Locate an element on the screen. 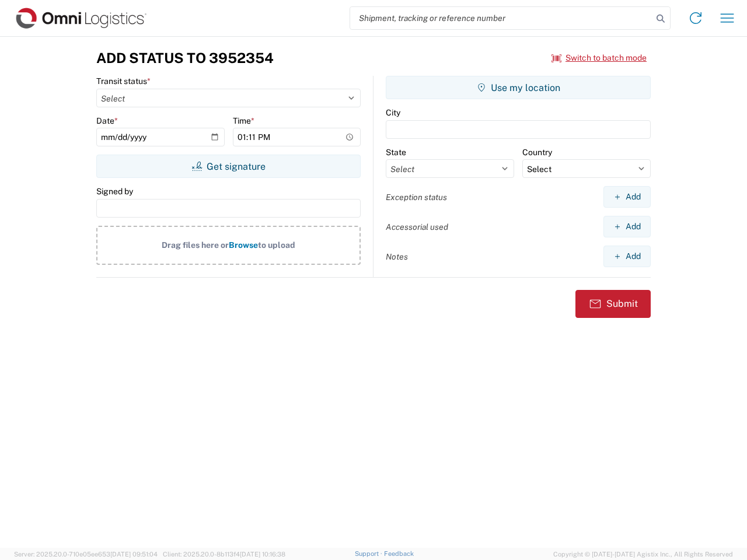 This screenshot has width=747, height=560. span: Drag files here or is located at coordinates (195, 245).